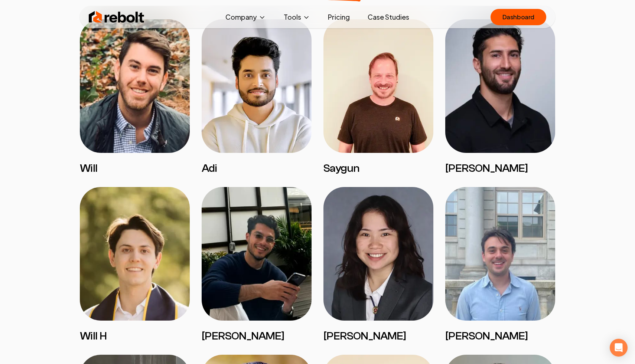 The height and width of the screenshot is (364, 635). What do you see at coordinates (388, 17) in the screenshot?
I see `a: Case Studies` at bounding box center [388, 17].